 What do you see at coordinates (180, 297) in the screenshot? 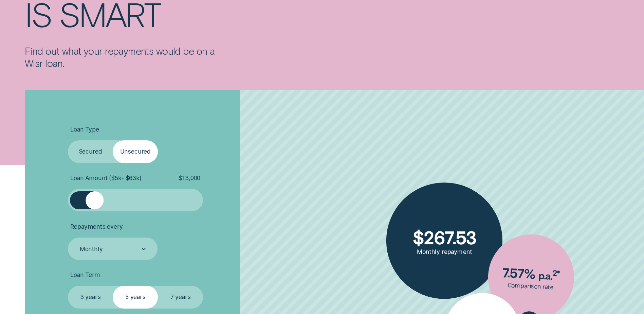
I see `label: 7 years` at bounding box center [180, 297].